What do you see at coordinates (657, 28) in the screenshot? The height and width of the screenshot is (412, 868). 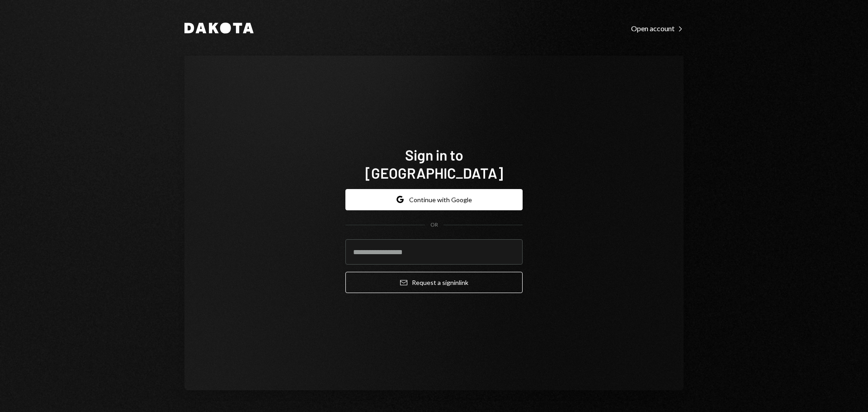 I see `a: Open account` at bounding box center [657, 28].